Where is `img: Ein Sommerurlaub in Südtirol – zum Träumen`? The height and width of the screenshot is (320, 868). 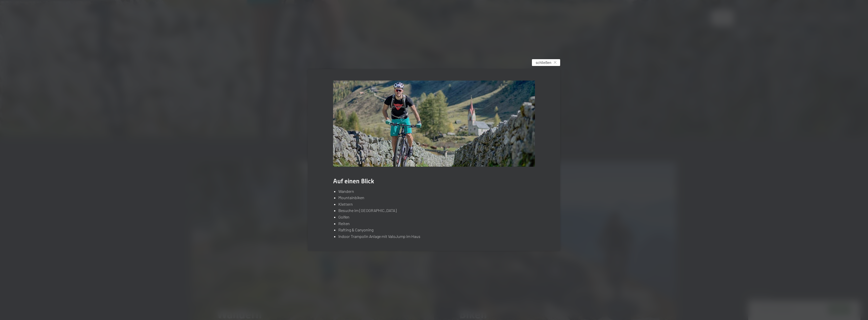
img: Ein Sommerurlaub in Südtirol – zum Träumen is located at coordinates (434, 124).